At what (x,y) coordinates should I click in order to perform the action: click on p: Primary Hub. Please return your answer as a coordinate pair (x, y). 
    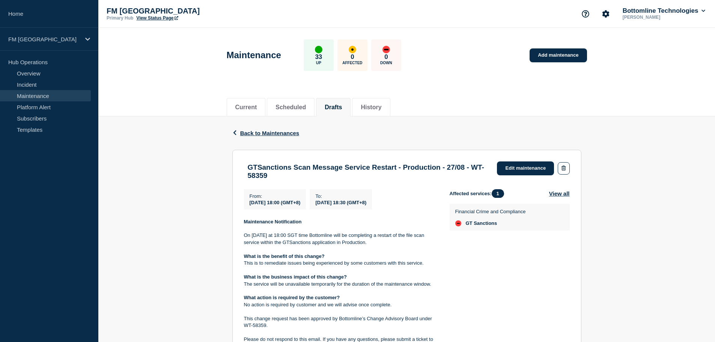
    Looking at the image, I should click on (120, 18).